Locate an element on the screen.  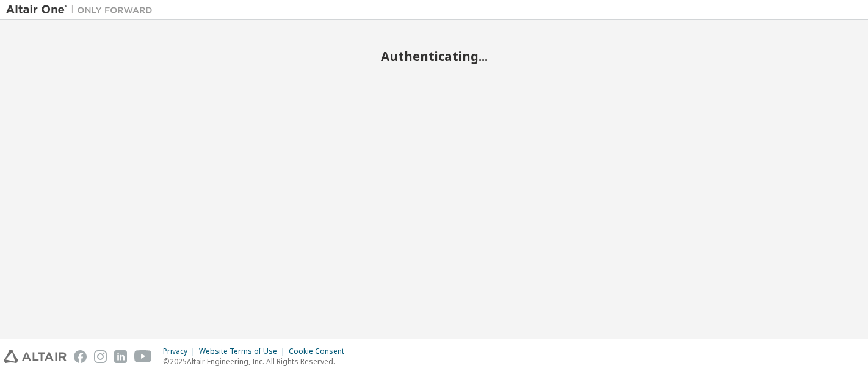
p: © 2025 Altair Engineering, Inc. All Rights Reserved. is located at coordinates (257, 361).